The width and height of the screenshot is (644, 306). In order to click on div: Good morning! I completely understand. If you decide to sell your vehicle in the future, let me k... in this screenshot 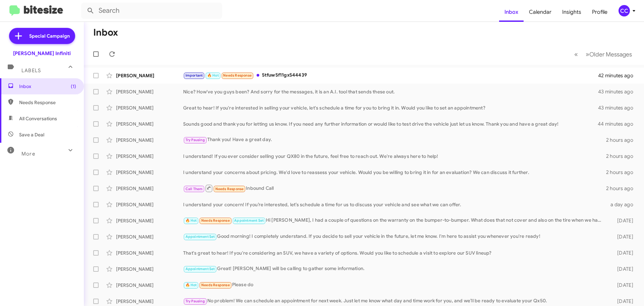, I will do `click(395, 236)`.